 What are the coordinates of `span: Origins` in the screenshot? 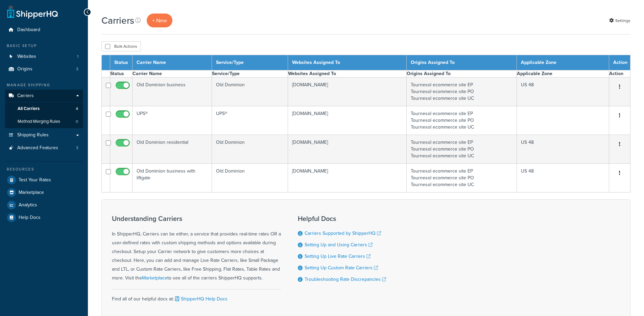 It's located at (25, 69).